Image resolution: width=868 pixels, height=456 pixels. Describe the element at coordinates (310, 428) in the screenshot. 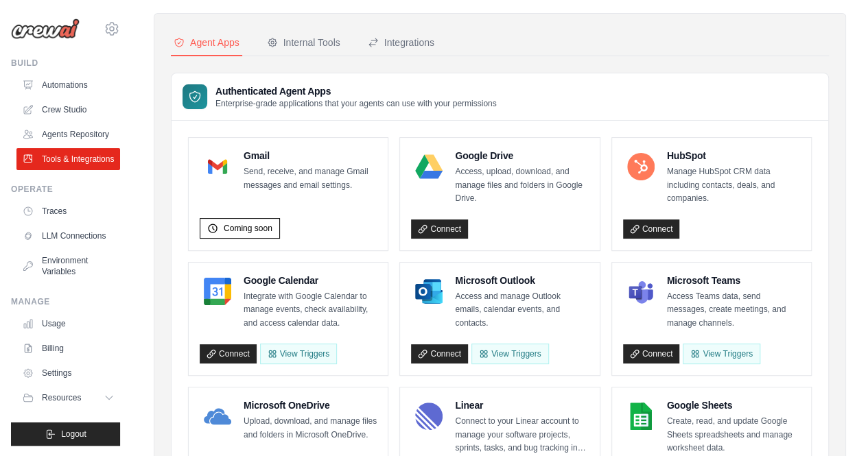

I see `p: Upload, download, and manage files and folders in Microsoft OneDrive.` at that location.